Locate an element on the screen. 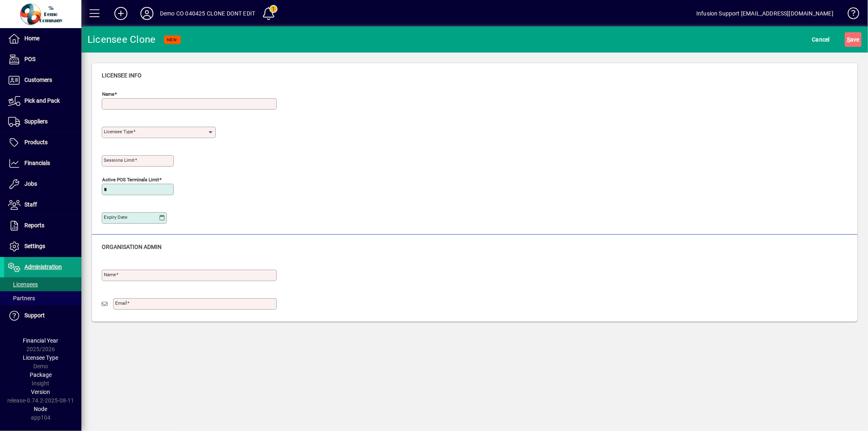 The image size is (868, 431). span: Licensee Info is located at coordinates (121, 75).